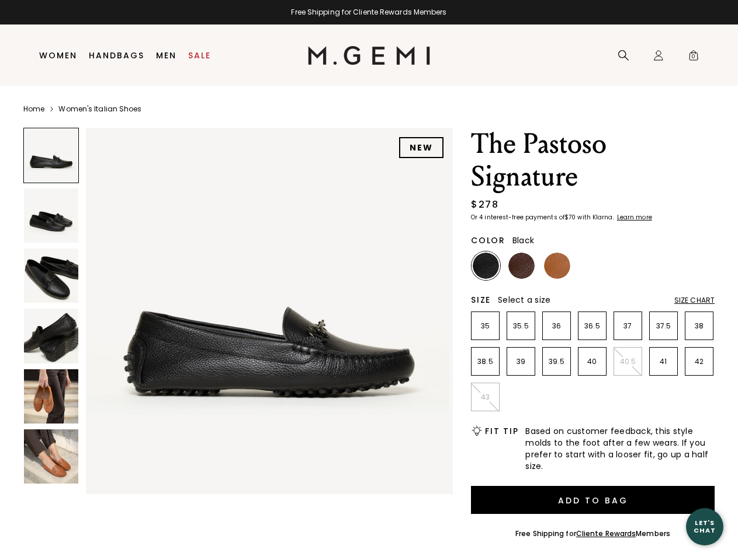  I want to click on p: 36, so click(556, 326).